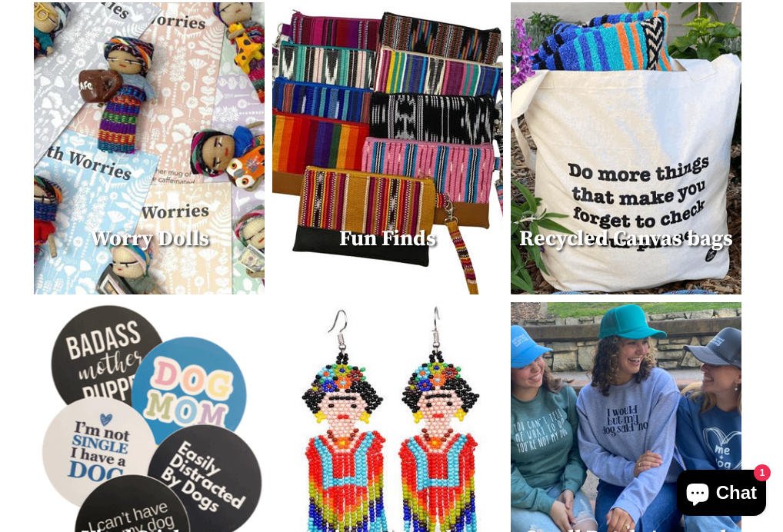 The image size is (783, 532). I want to click on a: Worry Dolls, so click(149, 155).